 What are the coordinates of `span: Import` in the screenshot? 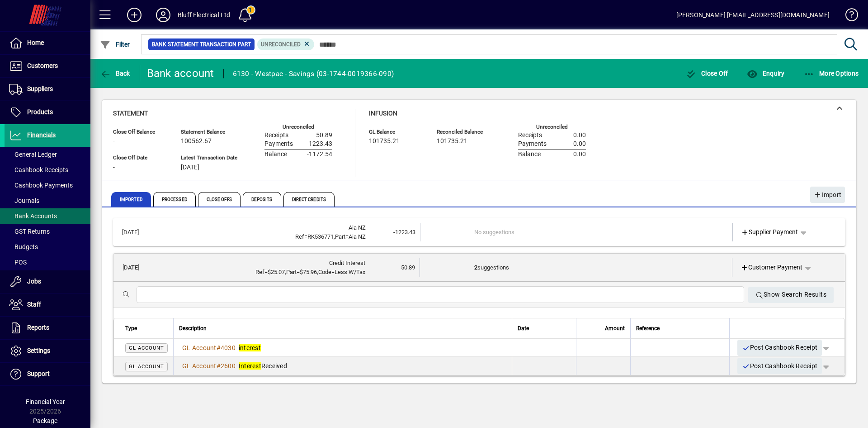 It's located at (827, 194).